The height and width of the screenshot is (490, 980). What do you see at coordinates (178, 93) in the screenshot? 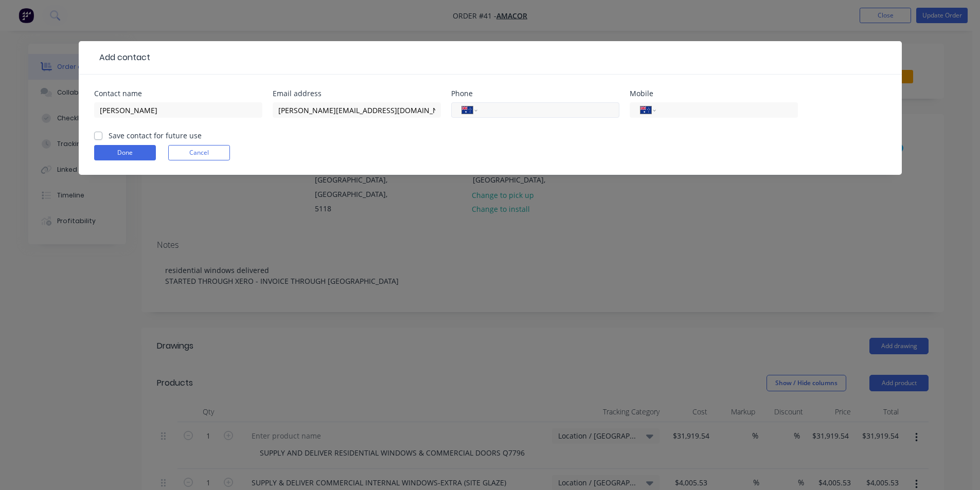
I see `div: Contact name` at bounding box center [178, 93].